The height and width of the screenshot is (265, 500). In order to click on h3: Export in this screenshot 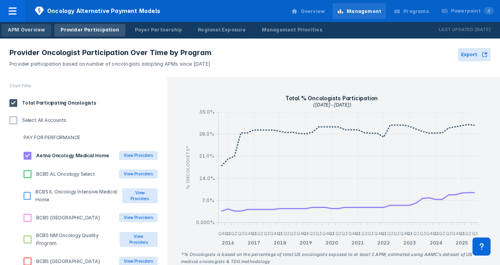, I will do `click(469, 55)`.